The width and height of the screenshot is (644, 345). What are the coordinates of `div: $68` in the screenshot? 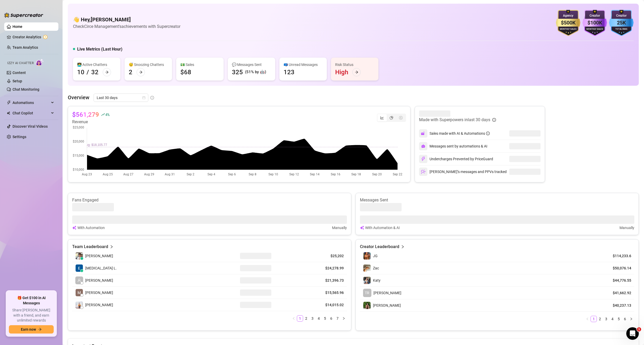 It's located at (186, 72).